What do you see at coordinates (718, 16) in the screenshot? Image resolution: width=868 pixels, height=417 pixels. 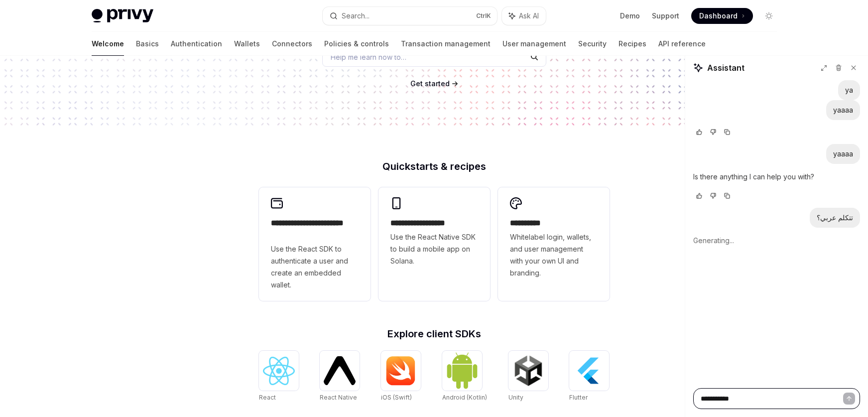 I see `span: Dashboard` at bounding box center [718, 16].